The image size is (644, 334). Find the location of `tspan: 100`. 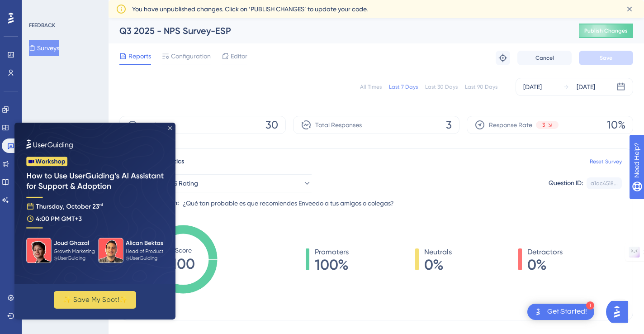

tspan: 100 is located at coordinates (183, 264).